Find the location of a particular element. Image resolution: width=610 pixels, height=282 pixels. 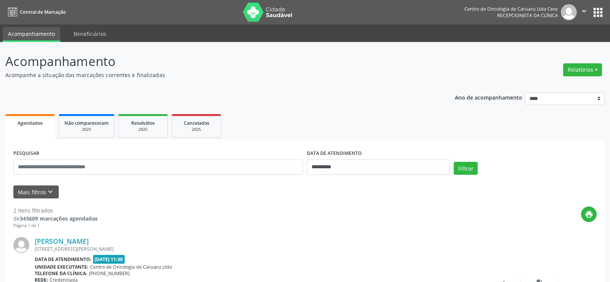

label: PESQUISAR is located at coordinates (26, 153).